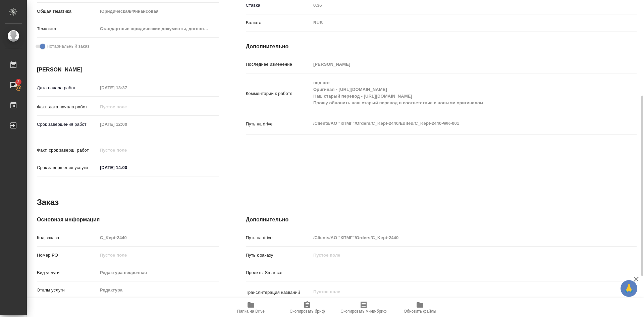 This screenshot has width=644, height=317. I want to click on p: Срок завершения работ, so click(67, 124).